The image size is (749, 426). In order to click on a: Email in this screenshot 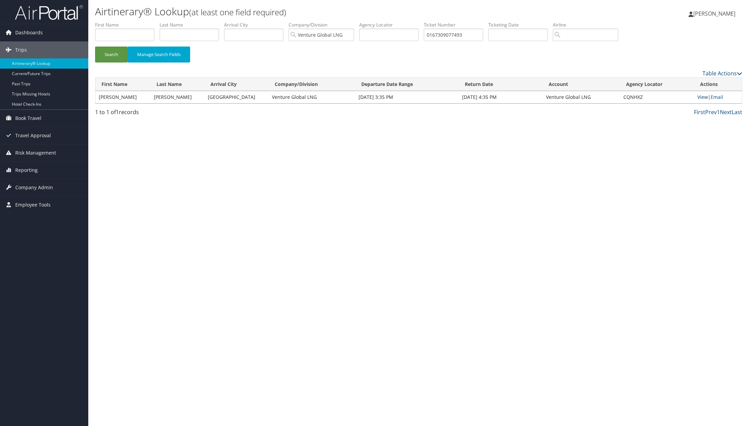, I will do `click(717, 97)`.